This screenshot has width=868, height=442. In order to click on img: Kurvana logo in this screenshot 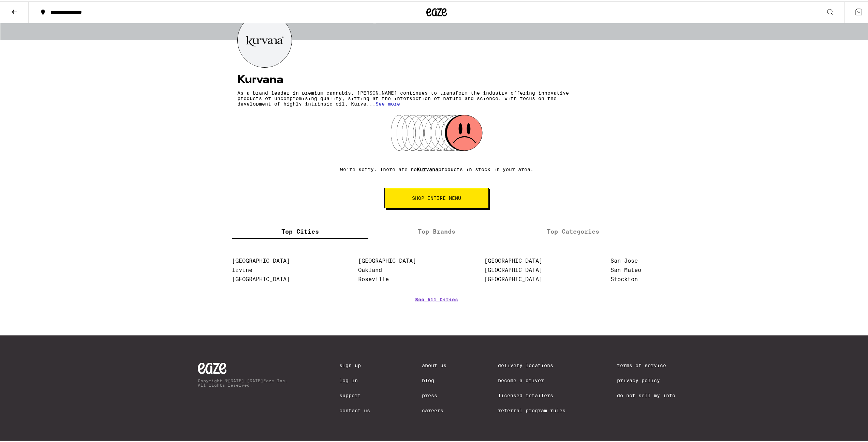, I will do `click(265, 39)`.